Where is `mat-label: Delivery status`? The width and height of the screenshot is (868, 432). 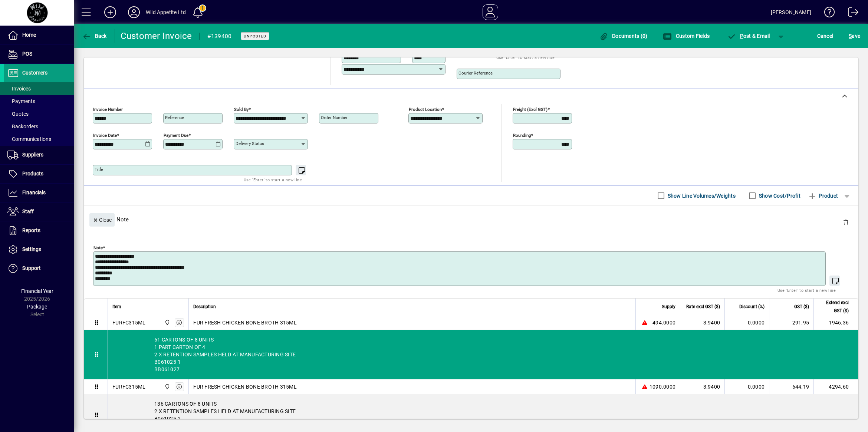
mat-label: Delivery status is located at coordinates (250, 144).